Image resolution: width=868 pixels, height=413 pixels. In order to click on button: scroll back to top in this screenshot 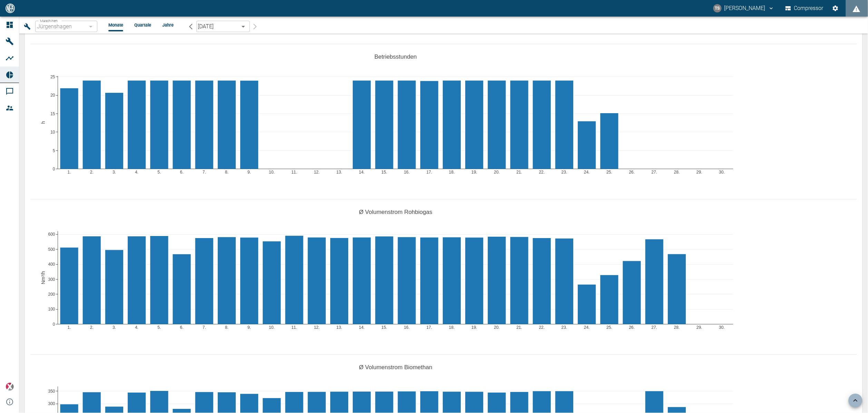, I will do `click(855, 401)`.